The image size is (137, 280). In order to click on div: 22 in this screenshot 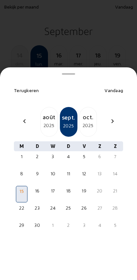, I will do `click(21, 208)`.